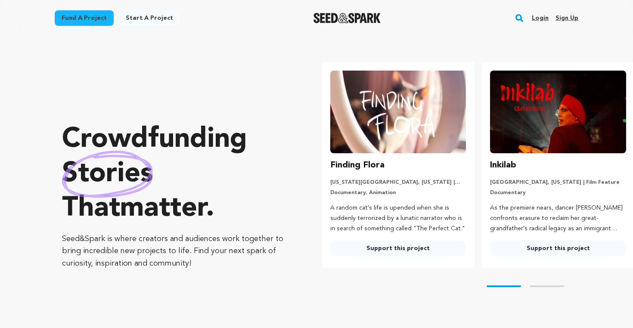 The width and height of the screenshot is (633, 328). Describe the element at coordinates (347, 18) in the screenshot. I see `a: Seed&Spark Homepage` at that location.